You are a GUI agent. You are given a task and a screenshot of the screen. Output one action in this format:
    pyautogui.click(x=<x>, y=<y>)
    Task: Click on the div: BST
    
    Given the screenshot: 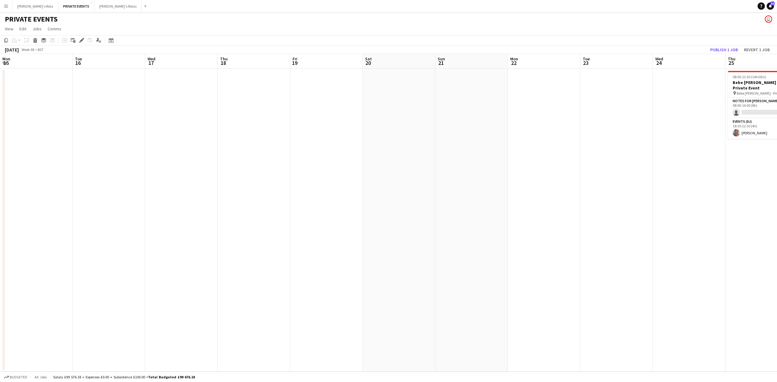 What is the action you would take?
    pyautogui.click(x=41, y=49)
    